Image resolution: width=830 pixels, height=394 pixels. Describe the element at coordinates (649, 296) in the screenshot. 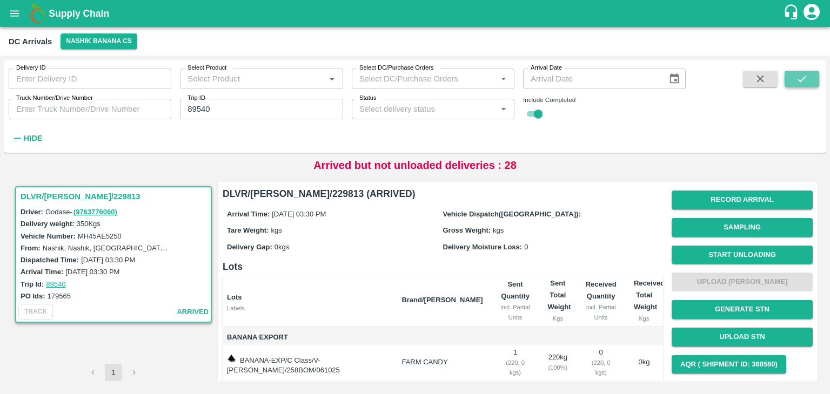

I see `b: Received Total Weight` at that location.